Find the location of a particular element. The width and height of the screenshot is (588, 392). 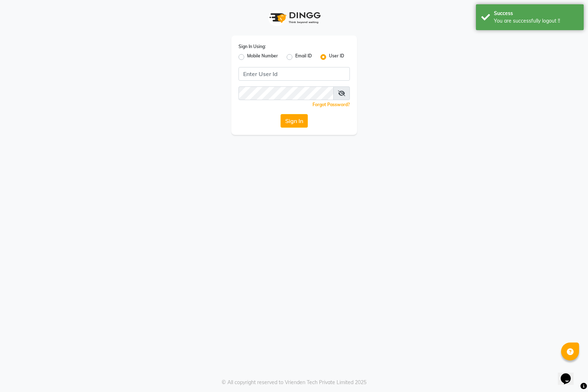

div: You are successfully logout !! is located at coordinates (536, 21).